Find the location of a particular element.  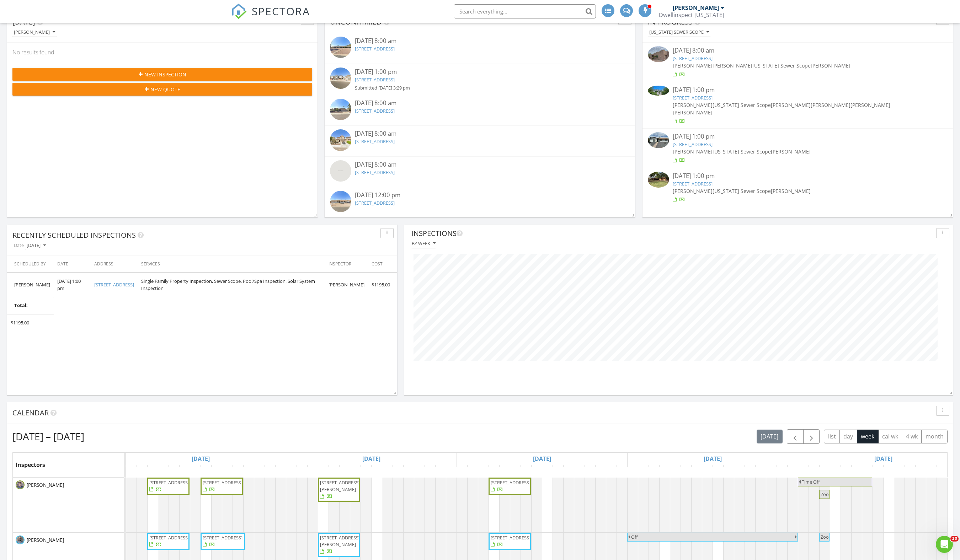

button: month is located at coordinates (934, 437).